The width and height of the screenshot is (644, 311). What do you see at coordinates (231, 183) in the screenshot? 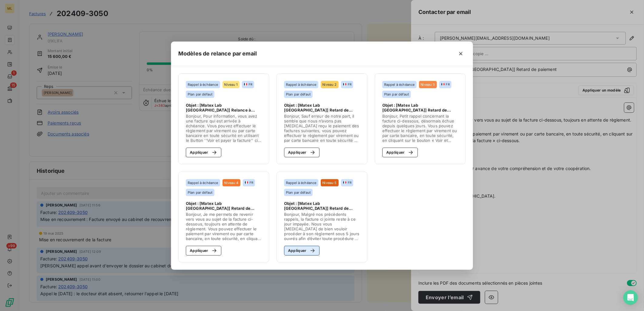
I see `span: Niveau 4` at bounding box center [231, 183].